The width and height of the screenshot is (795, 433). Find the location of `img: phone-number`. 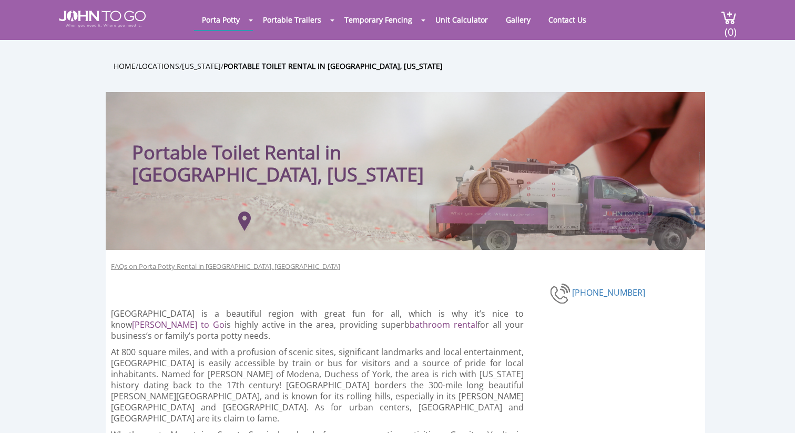

img: phone-number is located at coordinates (561, 293).